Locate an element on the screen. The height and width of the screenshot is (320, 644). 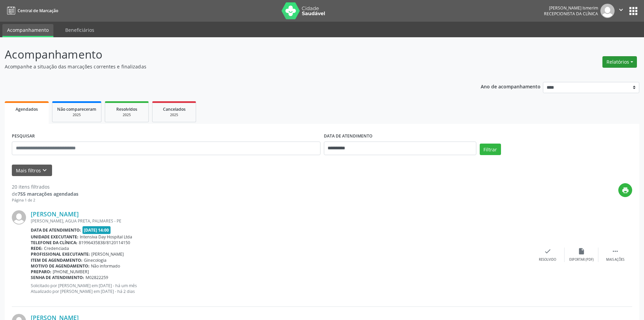
p: Acompanhamento is located at coordinates (227, 54).